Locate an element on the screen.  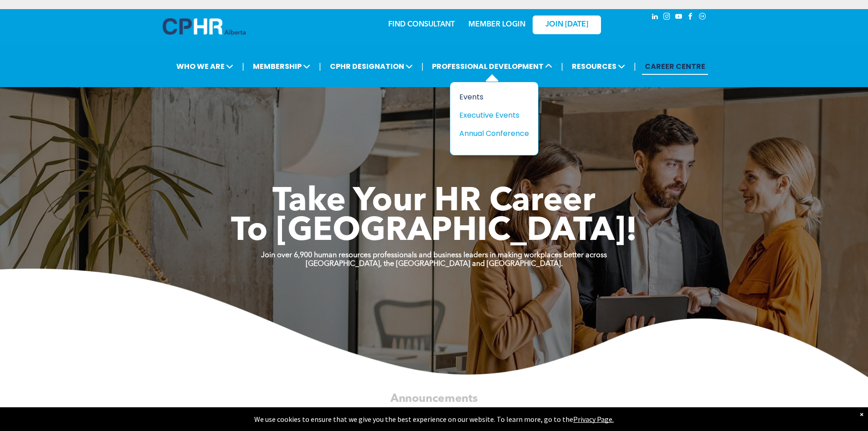
span: WHO WE ARE is located at coordinates (204, 66).